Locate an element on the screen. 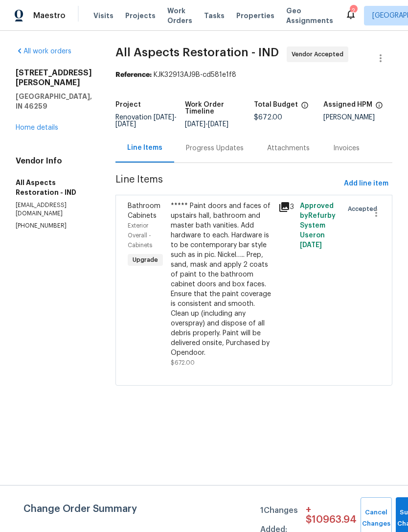  span: Approved by Refurby System User on is located at coordinates (317, 226).